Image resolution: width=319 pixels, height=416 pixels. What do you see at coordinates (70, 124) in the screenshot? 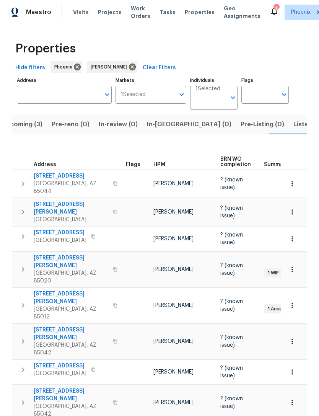
I see `span: Pre-reno (0)` at bounding box center [70, 124].